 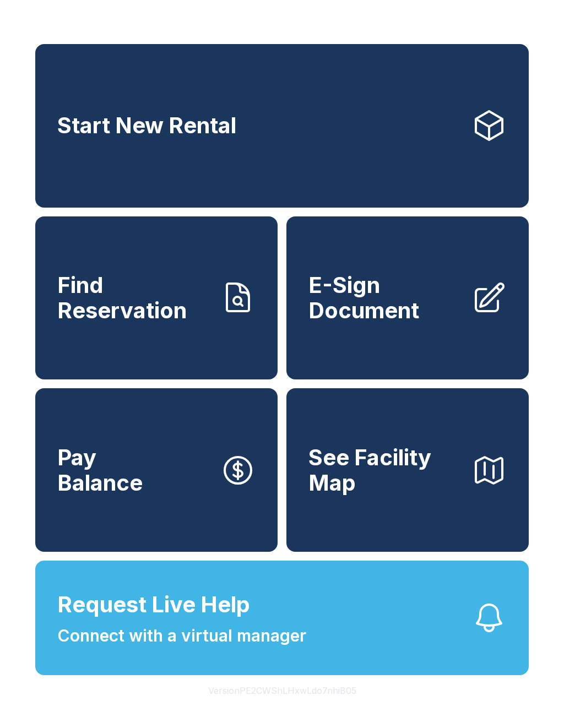 I want to click on span: Start New Rental, so click(x=147, y=125).